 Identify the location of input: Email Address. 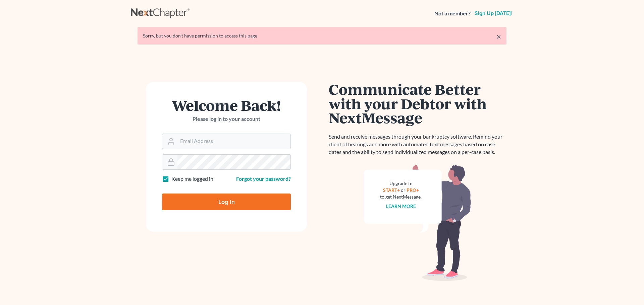
(234, 141).